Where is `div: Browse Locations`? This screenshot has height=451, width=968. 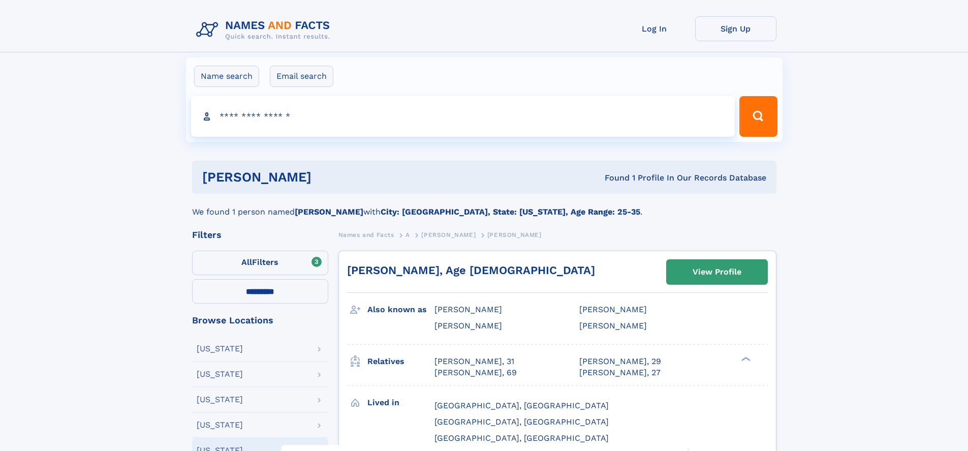 div: Browse Locations is located at coordinates (260, 320).